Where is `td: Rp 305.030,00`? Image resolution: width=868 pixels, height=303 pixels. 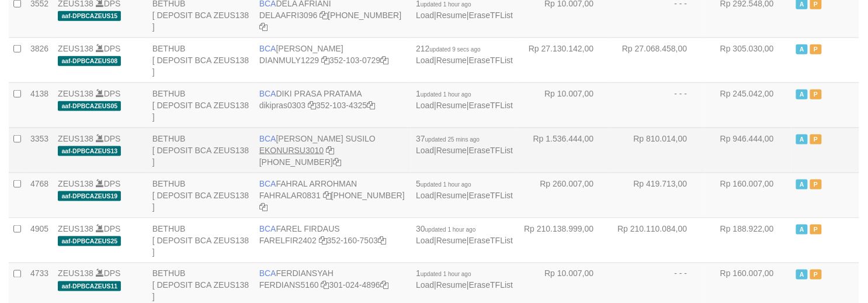
td: Rp 305.030,00 is located at coordinates (748, 60).